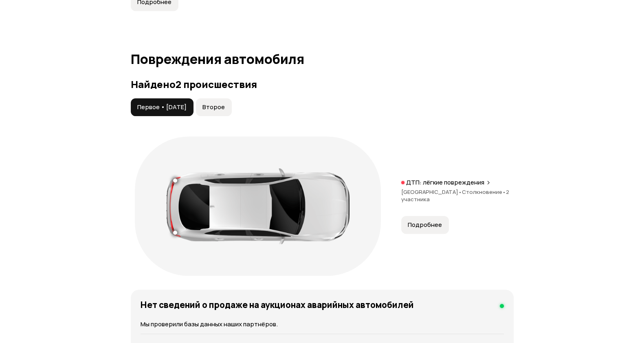  What do you see at coordinates (484, 192) in the screenshot?
I see `span: Столкновение` at bounding box center [484, 192].